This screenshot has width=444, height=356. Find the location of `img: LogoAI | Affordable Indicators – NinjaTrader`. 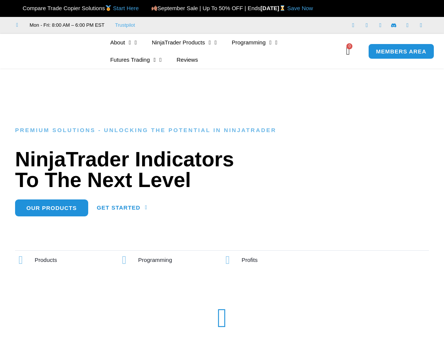

img: LogoAI | Affordable Indicators – NinjaTrader is located at coordinates (54, 51).